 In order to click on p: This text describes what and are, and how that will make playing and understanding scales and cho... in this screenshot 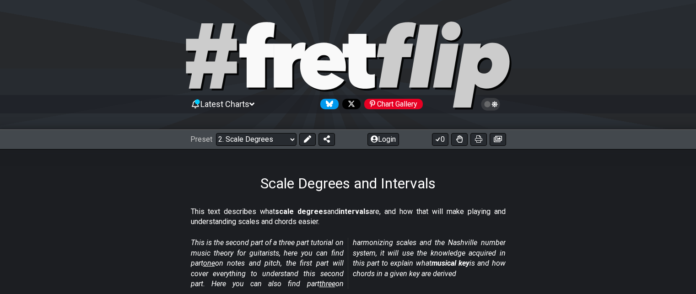, I will do `click(348, 217)`.